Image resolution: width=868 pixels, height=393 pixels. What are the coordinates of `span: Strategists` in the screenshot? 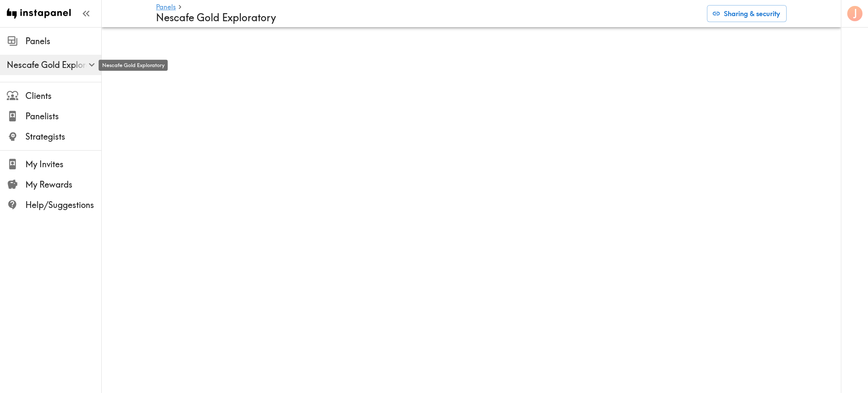 It's located at (63, 137).